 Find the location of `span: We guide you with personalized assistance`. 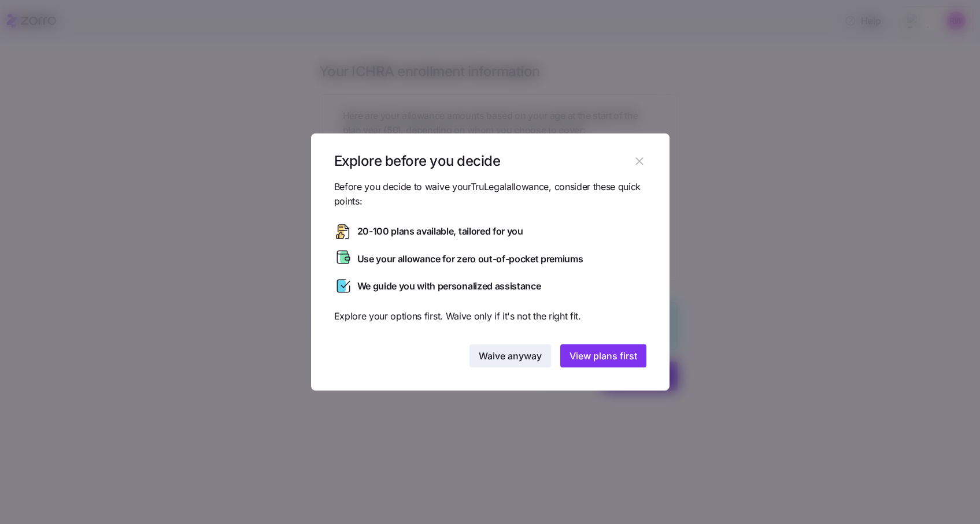

span: We guide you with personalized assistance is located at coordinates (449, 286).